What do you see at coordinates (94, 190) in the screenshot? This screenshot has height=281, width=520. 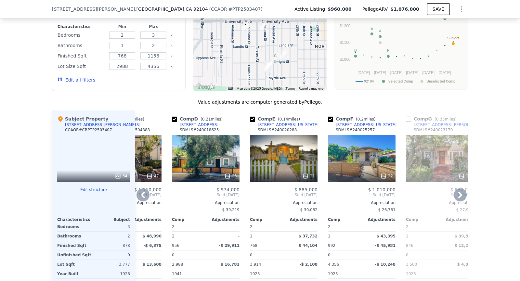 I see `button: Edit structure` at bounding box center [94, 190].